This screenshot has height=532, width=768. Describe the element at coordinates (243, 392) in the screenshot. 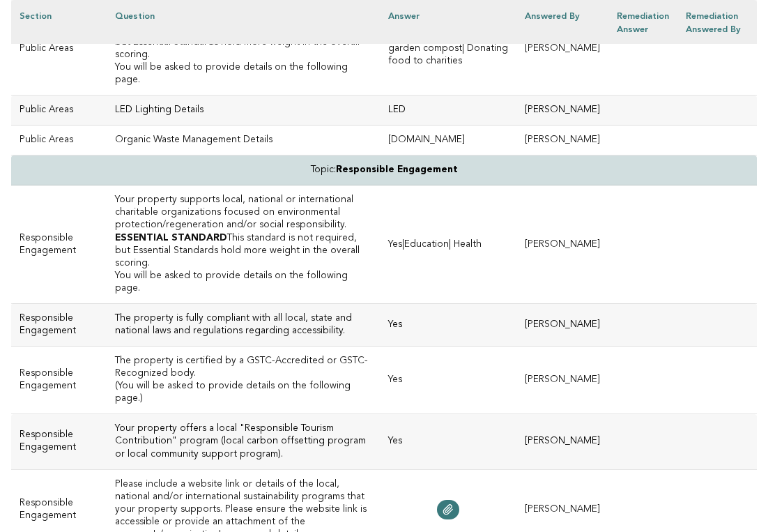

I see `p: (You will be asked to provide details on the following page.)` at that location.